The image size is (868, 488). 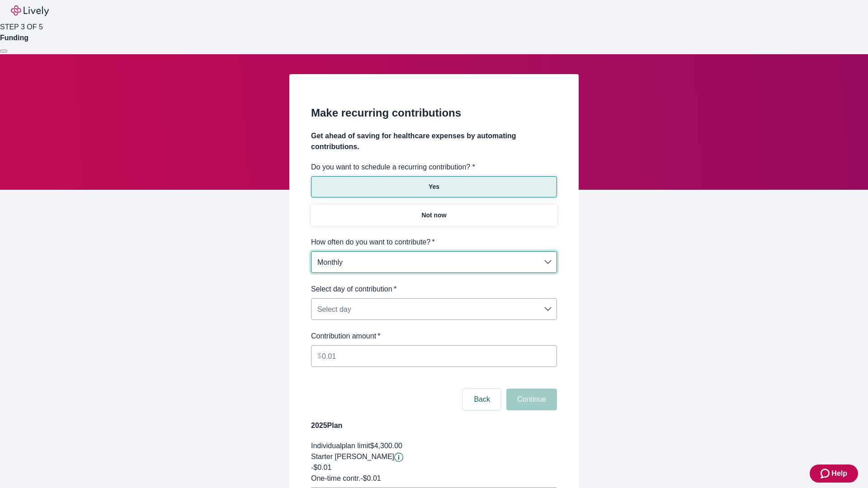 What do you see at coordinates (482, 399) in the screenshot?
I see `button: Back` at bounding box center [482, 399].